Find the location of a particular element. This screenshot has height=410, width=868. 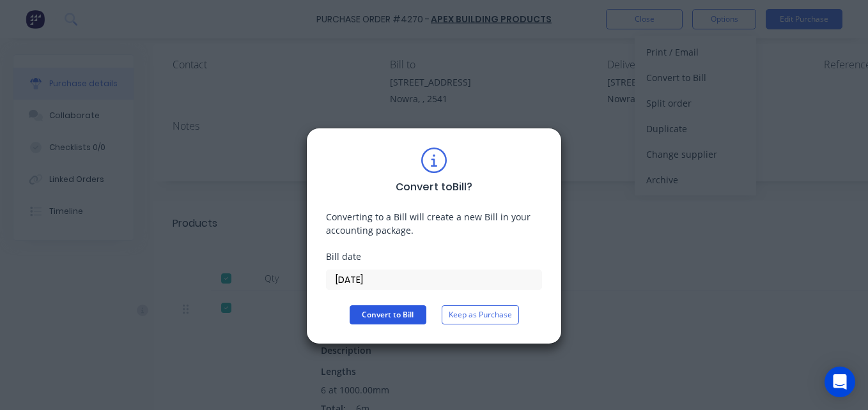

div: Converting to a Bill will create a new Bill in your accounting package. is located at coordinates (434, 224).